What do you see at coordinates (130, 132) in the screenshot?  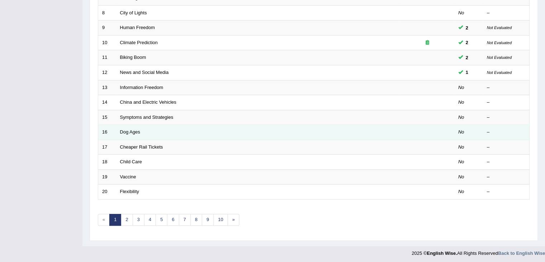 I see `a: Dog Ages` at bounding box center [130, 132].